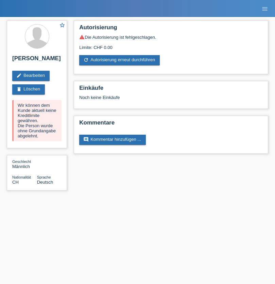 This screenshot has height=284, width=275. I want to click on span: Sprache, so click(44, 177).